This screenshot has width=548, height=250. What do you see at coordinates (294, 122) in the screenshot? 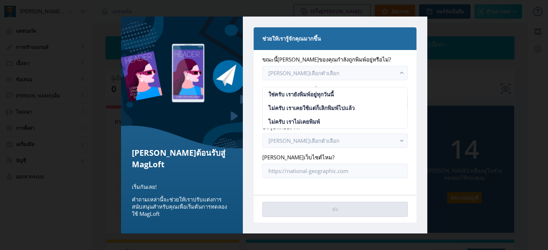
I see `font: ไม่ครับ เราไม่เคยพิมพ์` at bounding box center [294, 122].